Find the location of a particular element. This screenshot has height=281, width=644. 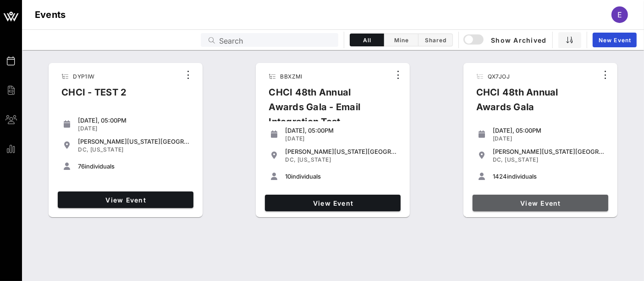

button: Shared is located at coordinates (435, 40).